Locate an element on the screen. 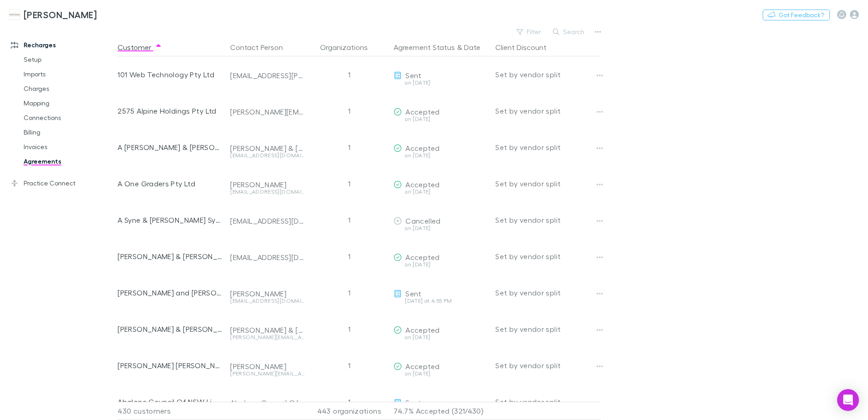 Image resolution: width=868 pixels, height=420 pixels. span: Cancelled is located at coordinates (422, 220).